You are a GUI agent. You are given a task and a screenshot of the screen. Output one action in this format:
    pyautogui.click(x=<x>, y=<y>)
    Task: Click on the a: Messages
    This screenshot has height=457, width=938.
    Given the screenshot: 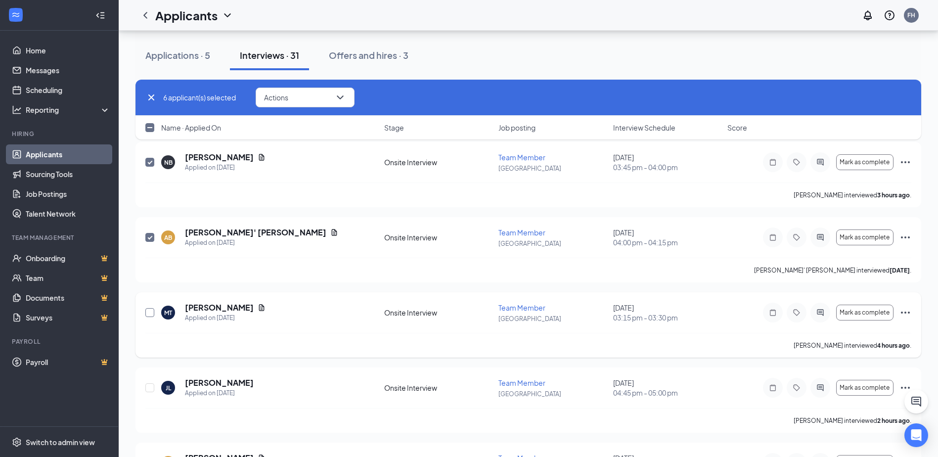 What is the action you would take?
    pyautogui.click(x=68, y=70)
    